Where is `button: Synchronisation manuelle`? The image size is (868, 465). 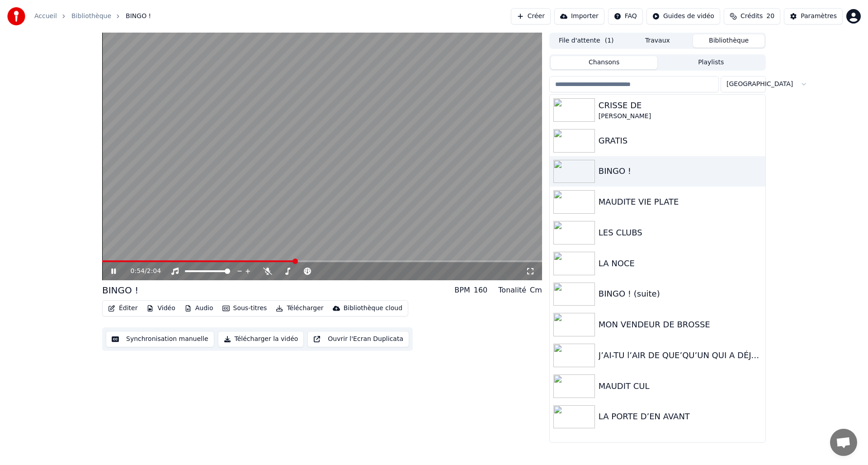 button: Synchronisation manuelle is located at coordinates (160, 339).